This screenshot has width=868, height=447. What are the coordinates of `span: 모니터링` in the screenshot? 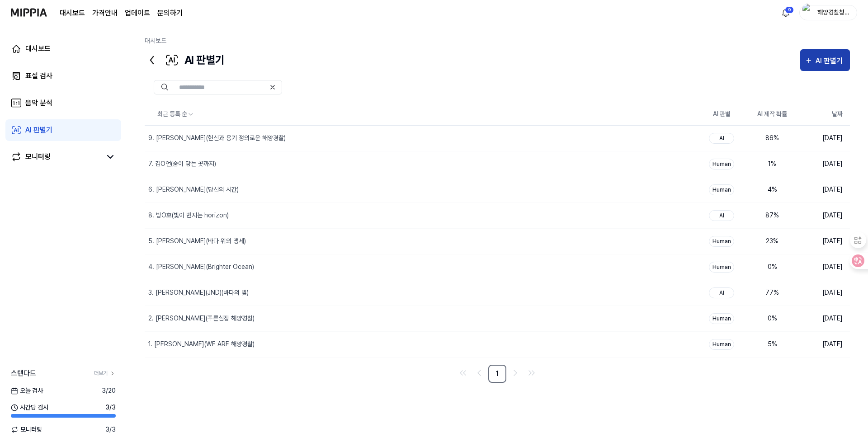 It's located at (26, 429).